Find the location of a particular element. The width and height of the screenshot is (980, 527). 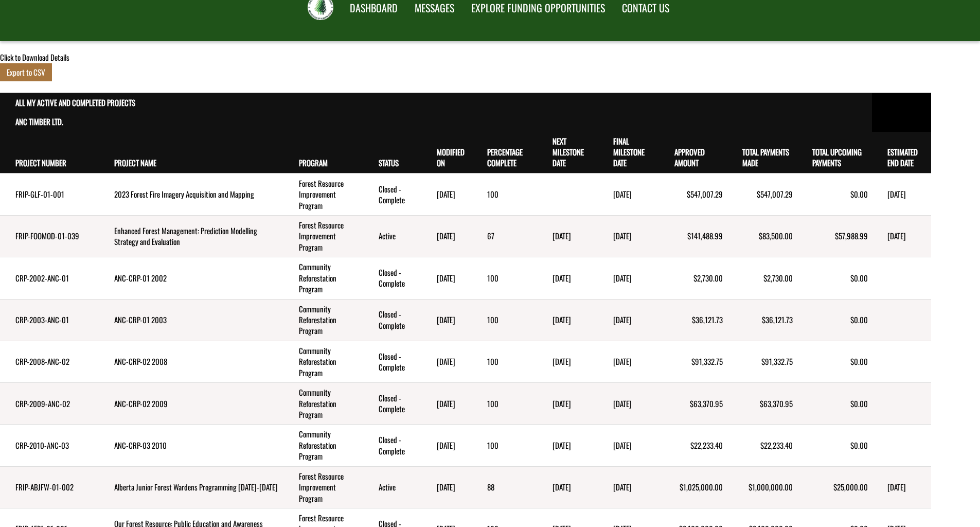

th: Program is located at coordinates (323, 152).